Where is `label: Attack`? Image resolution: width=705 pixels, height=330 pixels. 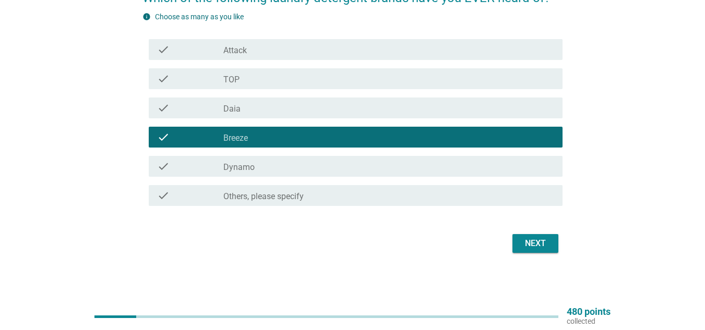
label: Attack is located at coordinates (235, 51).